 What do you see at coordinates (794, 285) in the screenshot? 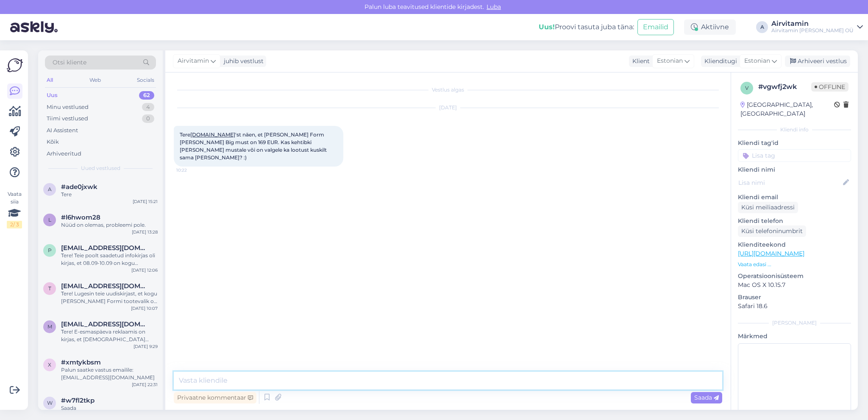
I see `p: Mac OS X 10.15.7` at bounding box center [794, 285].